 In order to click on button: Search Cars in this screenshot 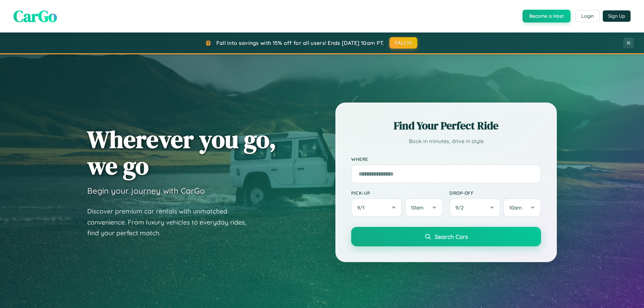, I will do `click(446, 237)`.